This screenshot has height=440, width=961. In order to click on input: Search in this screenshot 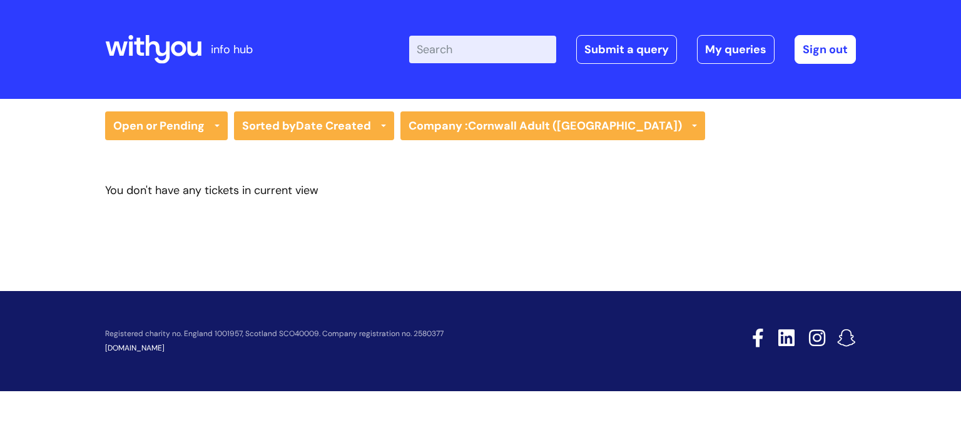, I will do `click(483, 49)`.